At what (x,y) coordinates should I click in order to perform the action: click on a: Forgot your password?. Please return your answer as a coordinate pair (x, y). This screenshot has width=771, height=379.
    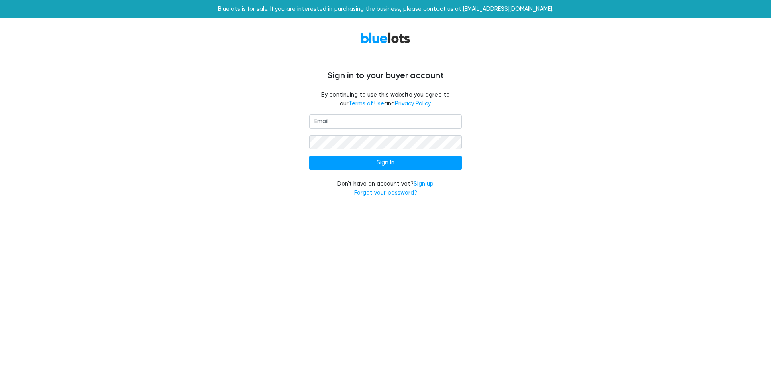
    Looking at the image, I should click on (385, 193).